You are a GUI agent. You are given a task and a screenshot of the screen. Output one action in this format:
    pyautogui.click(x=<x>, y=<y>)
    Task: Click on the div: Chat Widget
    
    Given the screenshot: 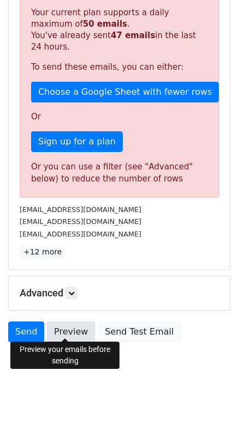 What is the action you would take?
    pyautogui.click(x=211, y=405)
    